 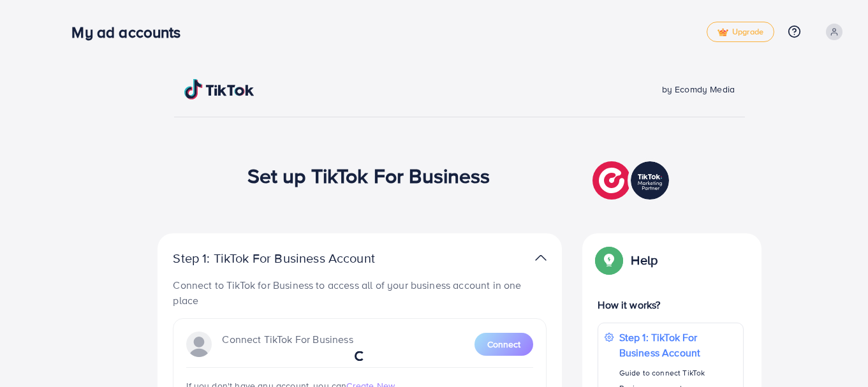 I want to click on h3: My ad accounts, so click(x=131, y=32).